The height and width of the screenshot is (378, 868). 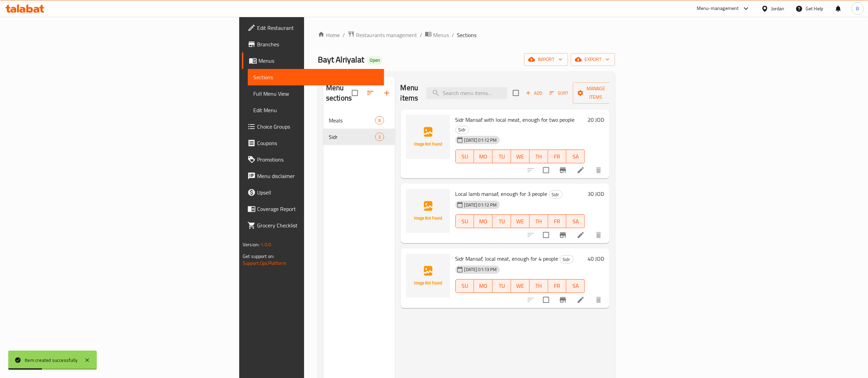 I want to click on span: Edit Restaurant, so click(x=318, y=28).